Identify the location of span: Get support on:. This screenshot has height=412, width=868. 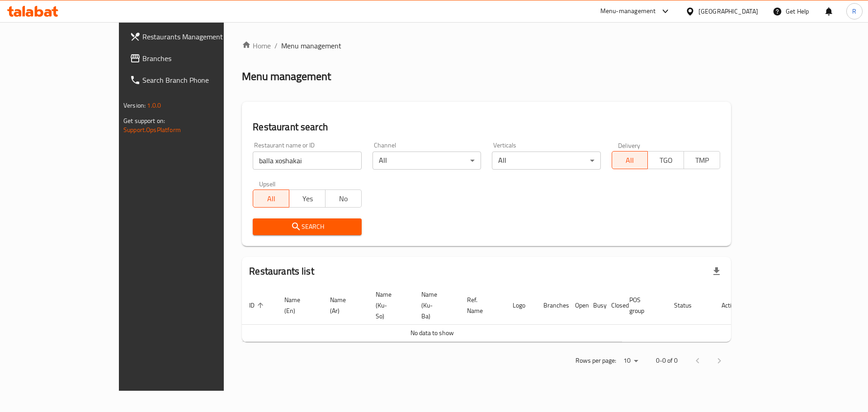
(144, 121).